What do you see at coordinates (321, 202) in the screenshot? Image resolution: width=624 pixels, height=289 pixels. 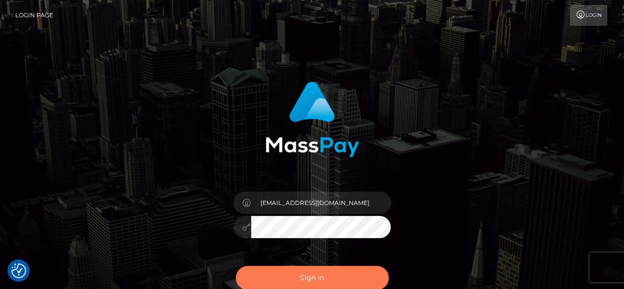 I see `input: Username...` at bounding box center [321, 202].